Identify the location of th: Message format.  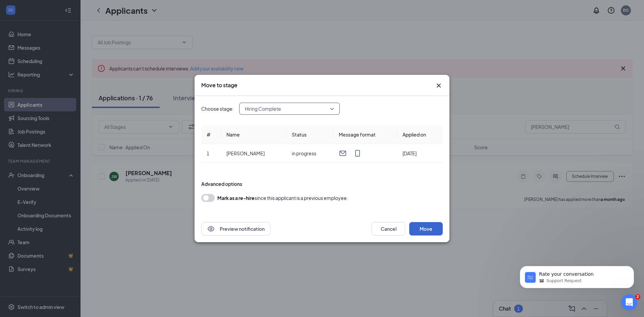
(366, 135).